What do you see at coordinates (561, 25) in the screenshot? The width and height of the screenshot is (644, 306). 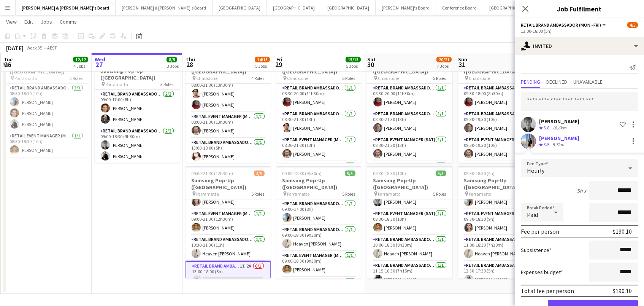 I see `span: RETAIL Brand Ambassador (Mon - Fri)` at bounding box center [561, 25].